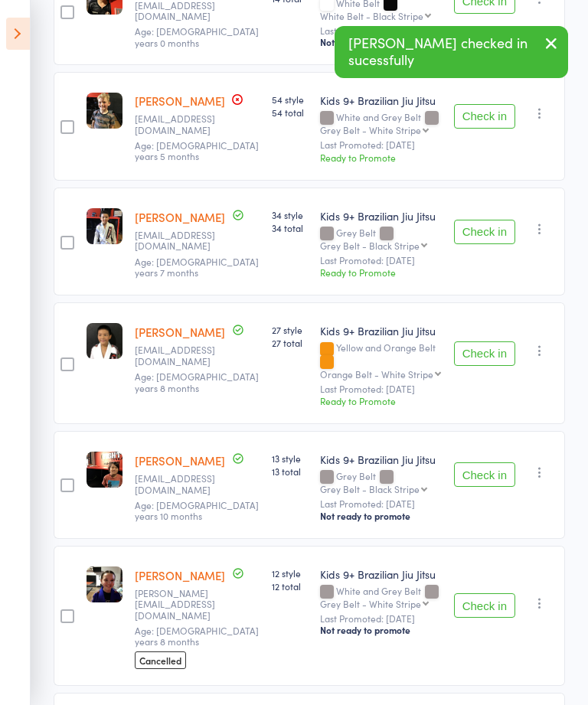 The width and height of the screenshot is (588, 705). Describe the element at coordinates (104, 341) in the screenshot. I see `img: image1581917024.png` at that location.